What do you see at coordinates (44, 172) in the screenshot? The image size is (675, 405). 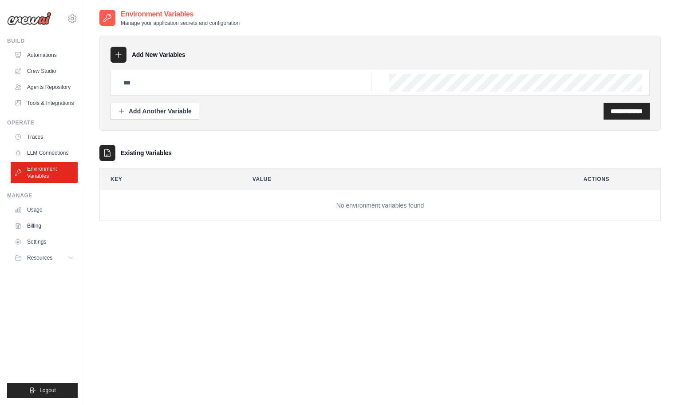 I see `a: Environment Variables` at bounding box center [44, 172].